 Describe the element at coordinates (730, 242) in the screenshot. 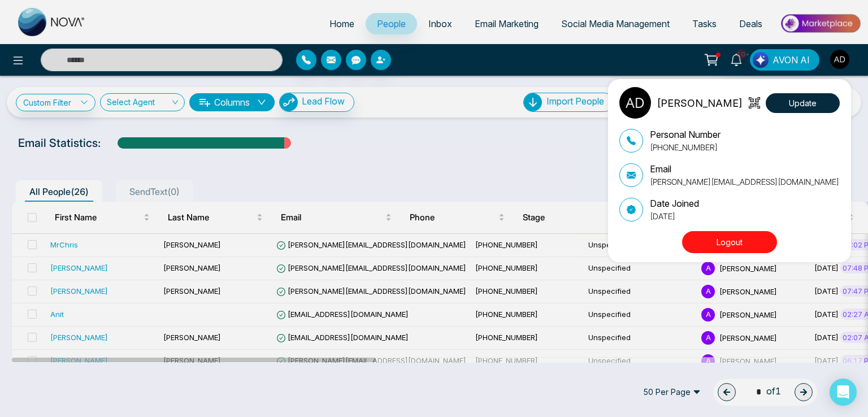

I see `button: Logout` at that location.